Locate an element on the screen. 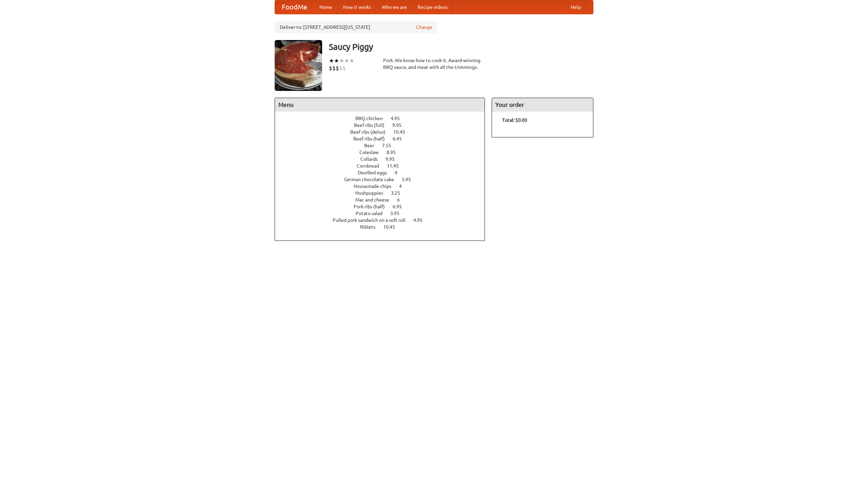  span: Potato salad is located at coordinates (372, 213).